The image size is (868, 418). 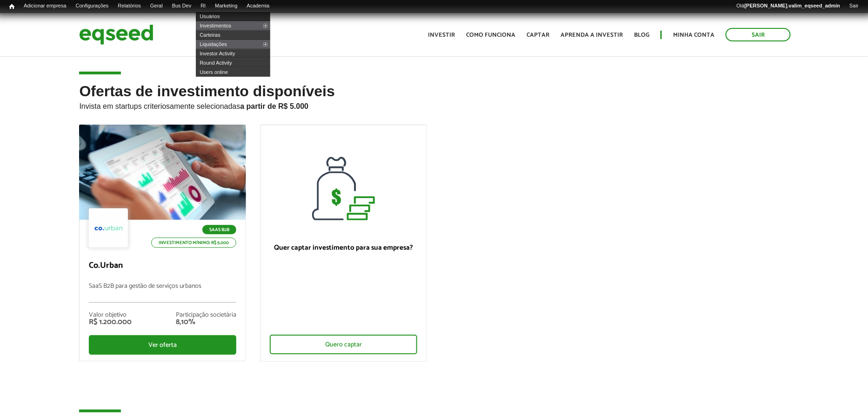 What do you see at coordinates (12, 7) in the screenshot?
I see `a: Início` at bounding box center [12, 7].